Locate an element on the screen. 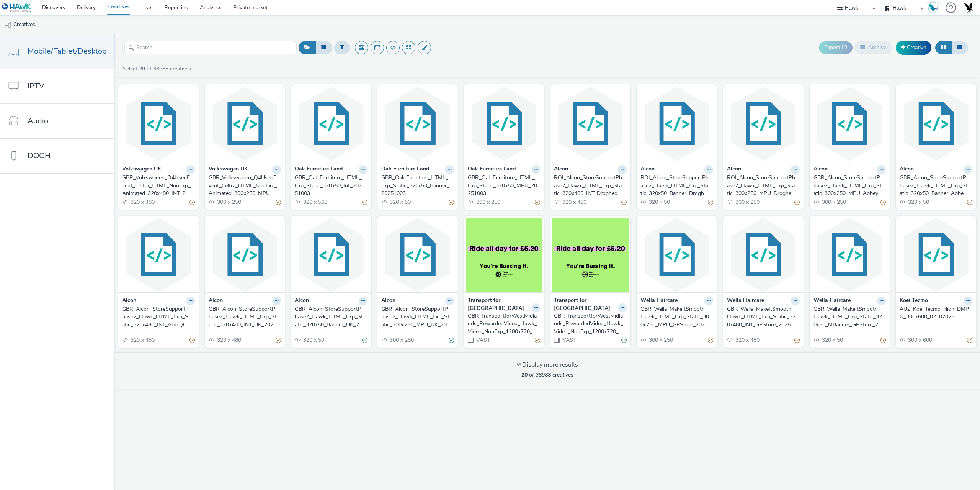 The image size is (980, 490). a: Creative is located at coordinates (913, 48).